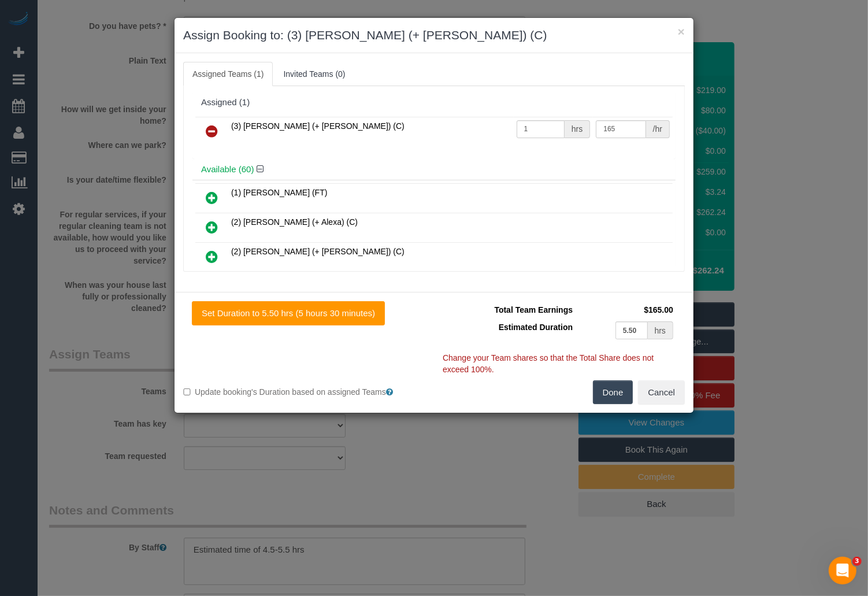 The image size is (868, 596). Describe the element at coordinates (613, 393) in the screenshot. I see `button: Done` at that location.